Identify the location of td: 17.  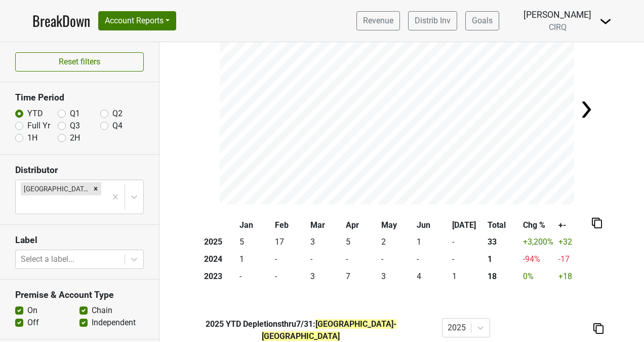
(291, 242).